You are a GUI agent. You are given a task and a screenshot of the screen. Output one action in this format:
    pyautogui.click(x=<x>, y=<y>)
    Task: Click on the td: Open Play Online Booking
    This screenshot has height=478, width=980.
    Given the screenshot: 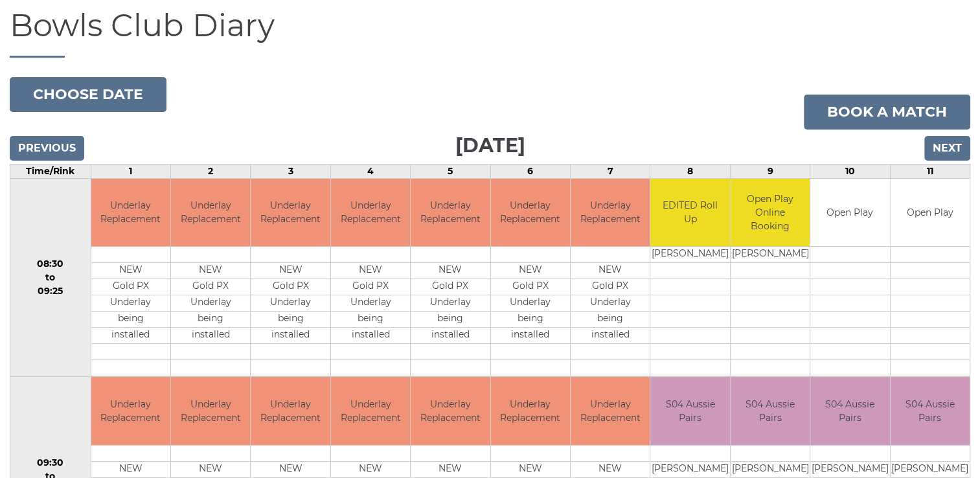 What is the action you would take?
    pyautogui.click(x=771, y=212)
    